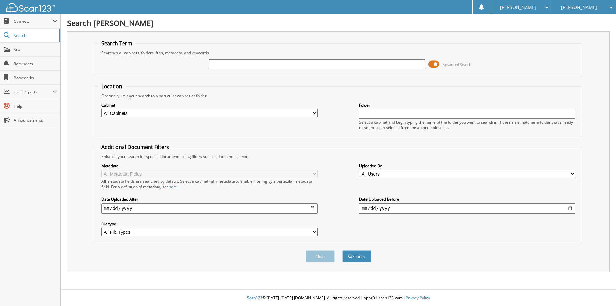  Describe the element at coordinates (135, 147) in the screenshot. I see `legend: Additional Document Filters` at that location.